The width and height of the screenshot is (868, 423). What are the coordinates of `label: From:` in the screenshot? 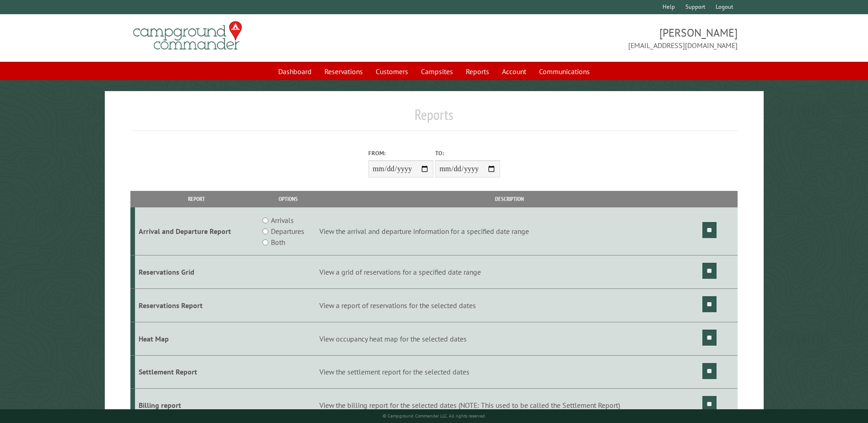 It's located at (401, 153).